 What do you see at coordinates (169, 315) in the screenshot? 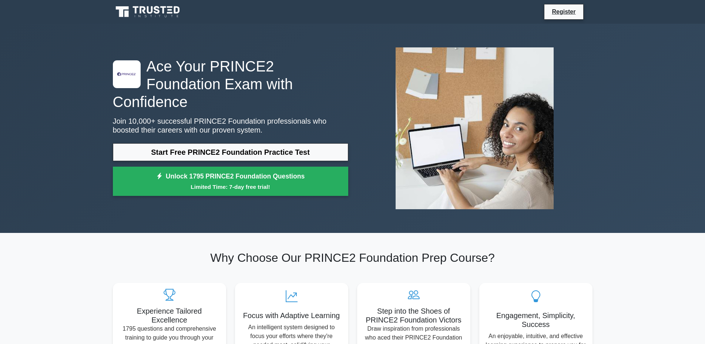
I see `h5: Experience Tailored Excellence` at bounding box center [169, 315].